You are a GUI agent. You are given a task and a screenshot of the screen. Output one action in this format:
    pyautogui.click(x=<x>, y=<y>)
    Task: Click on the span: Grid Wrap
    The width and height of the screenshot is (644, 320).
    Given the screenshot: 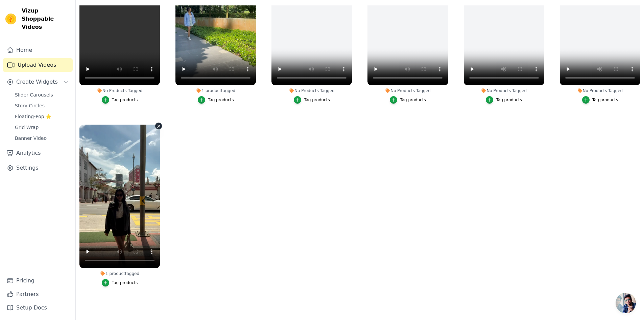 What is the action you would take?
    pyautogui.click(x=27, y=127)
    